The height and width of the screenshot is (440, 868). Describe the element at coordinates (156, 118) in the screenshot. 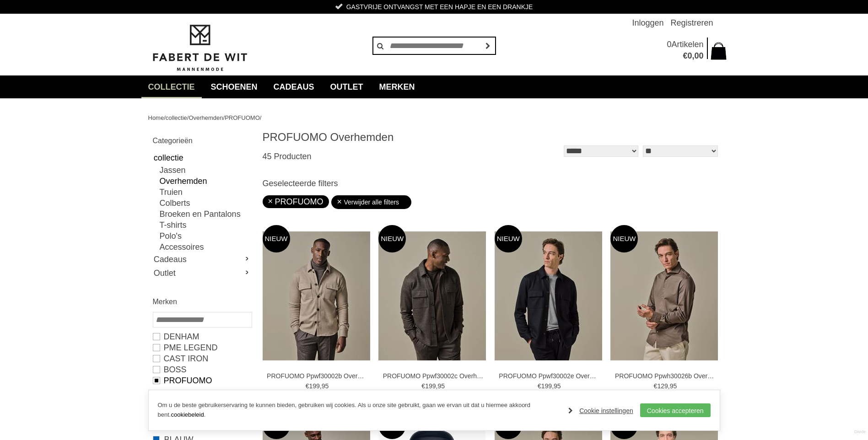

I see `a: Home` at that location.